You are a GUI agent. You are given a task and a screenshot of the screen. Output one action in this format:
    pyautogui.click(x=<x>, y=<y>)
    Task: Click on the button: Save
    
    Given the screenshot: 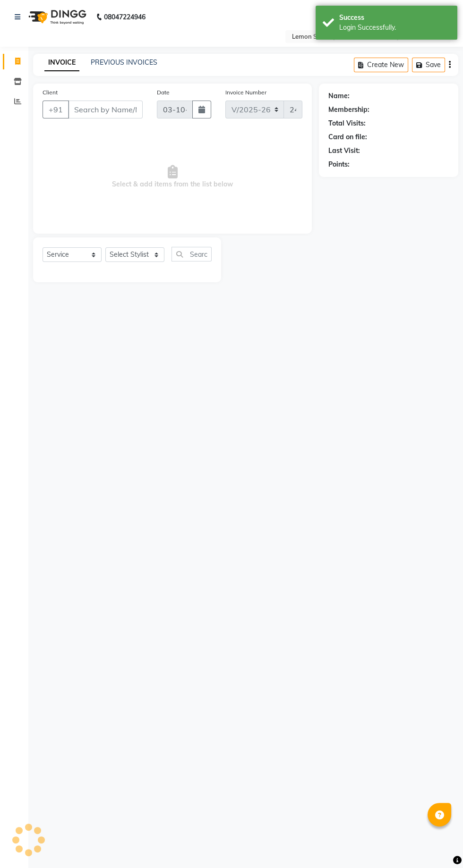 What is the action you would take?
    pyautogui.click(x=428, y=65)
    